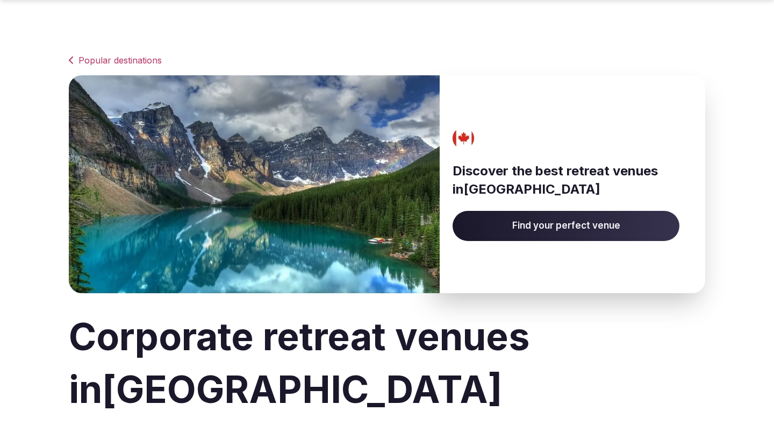 This screenshot has height=425, width=774. I want to click on img: Banner image for Canada representative of the country, so click(254, 184).